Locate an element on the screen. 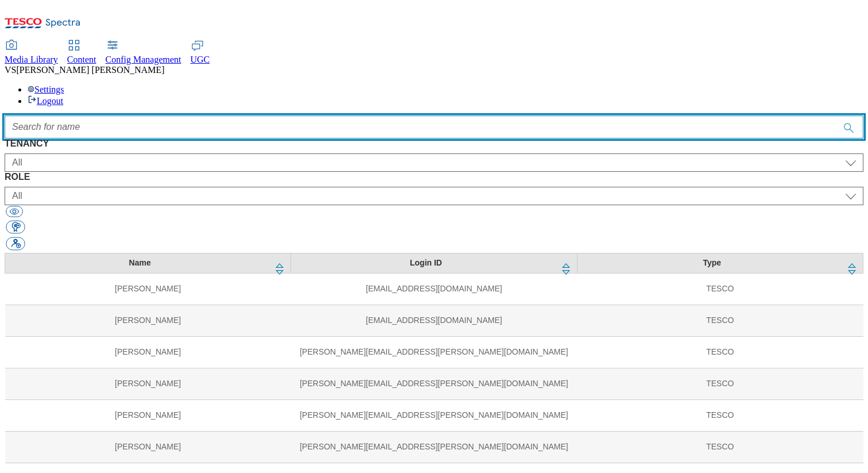 This screenshot has height=473, width=868. a: UGC is located at coordinates (200, 52).